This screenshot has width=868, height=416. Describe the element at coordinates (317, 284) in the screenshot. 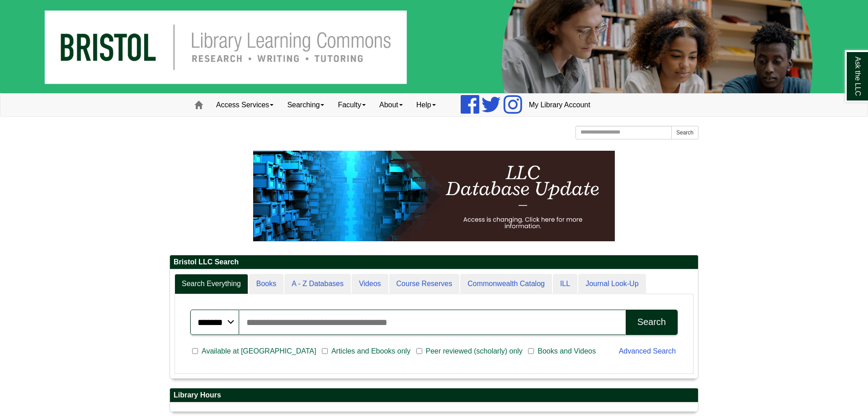

I see `a: A - Z Databases` at that location.